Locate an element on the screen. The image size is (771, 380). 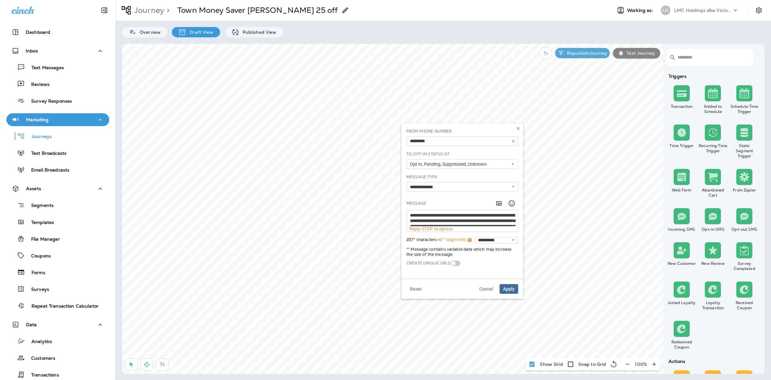
p: Forms is located at coordinates (35, 273).